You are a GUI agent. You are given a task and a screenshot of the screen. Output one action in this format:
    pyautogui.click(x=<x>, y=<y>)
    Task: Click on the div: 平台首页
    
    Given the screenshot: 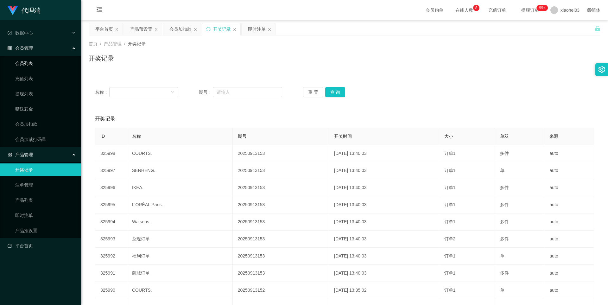 What is the action you would take?
    pyautogui.click(x=104, y=29)
    